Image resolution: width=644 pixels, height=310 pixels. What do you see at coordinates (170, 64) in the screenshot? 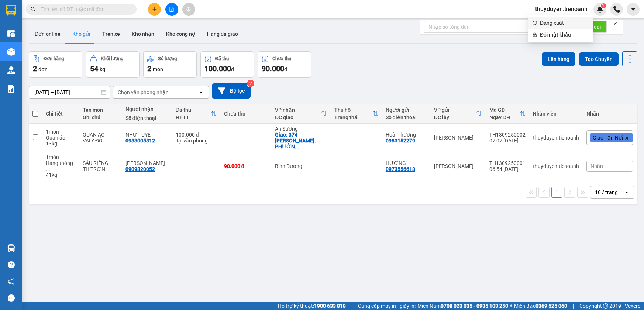
I see `button: Số lượng2món` at bounding box center [170, 64].